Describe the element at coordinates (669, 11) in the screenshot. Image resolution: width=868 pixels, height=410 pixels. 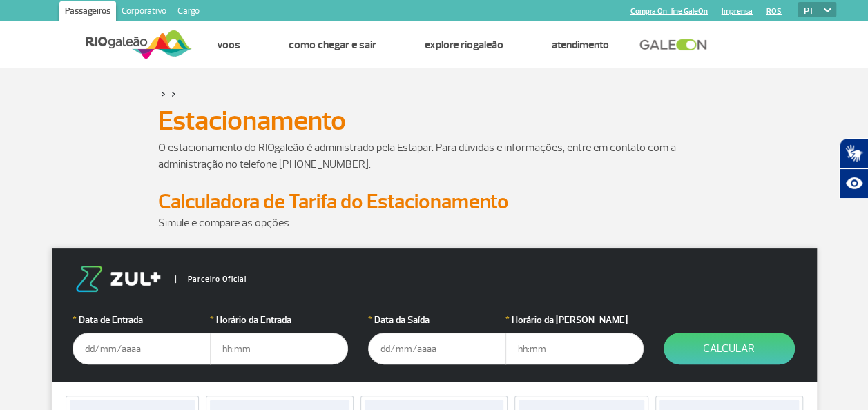
I see `a: Compra On-line GaleOn` at that location.